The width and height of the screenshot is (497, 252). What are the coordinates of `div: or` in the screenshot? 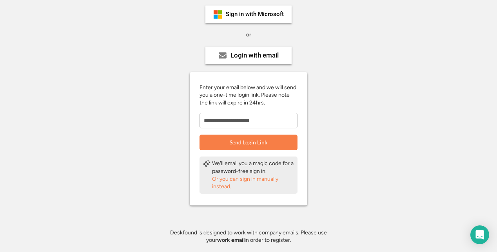 It's located at (249, 35).